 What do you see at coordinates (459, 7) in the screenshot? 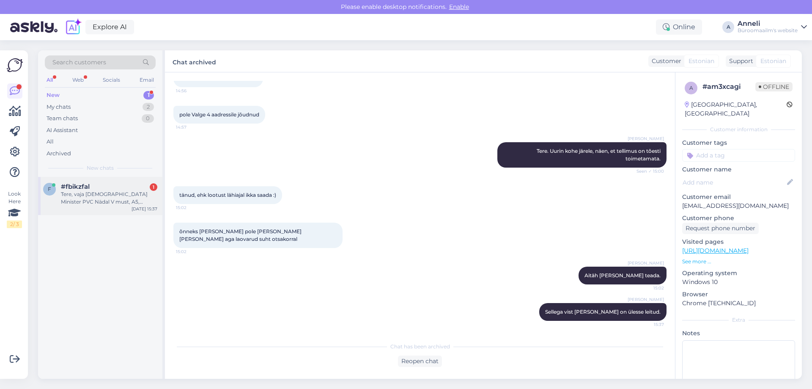
I see `span: Enable` at bounding box center [459, 7].